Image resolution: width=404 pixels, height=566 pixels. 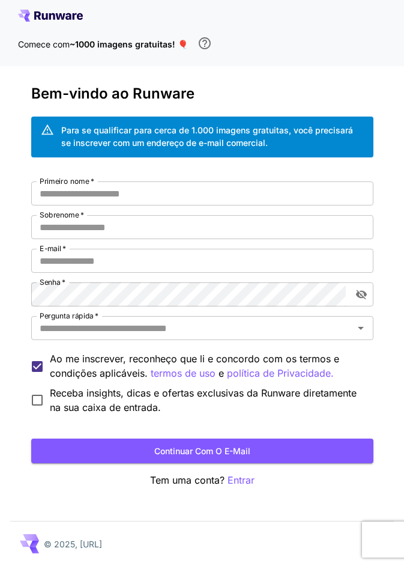 What do you see at coordinates (202, 450) in the screenshot?
I see `button: Continuar com o e-mail` at bounding box center [202, 450].